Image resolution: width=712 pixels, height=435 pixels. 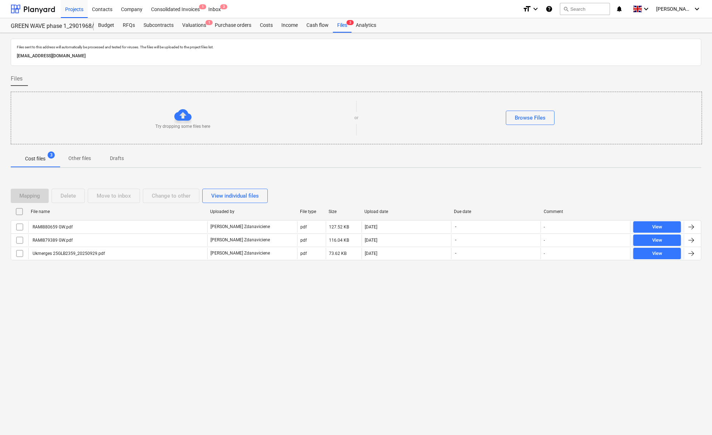 I want to click on div: Browse Files, so click(x=530, y=118).